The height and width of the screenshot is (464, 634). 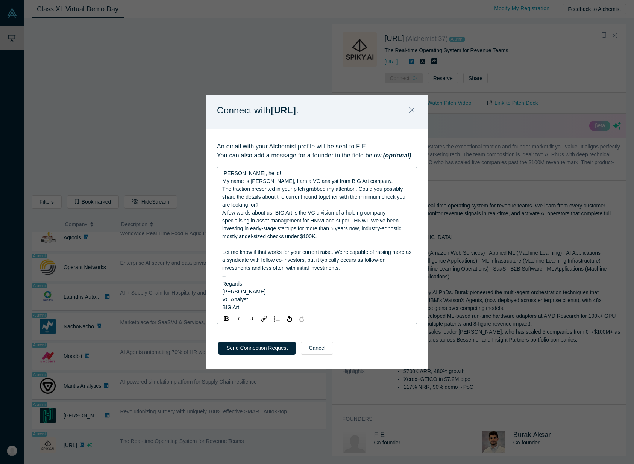 What do you see at coordinates (412, 111) in the screenshot?
I see `button: Close` at bounding box center [412, 111].